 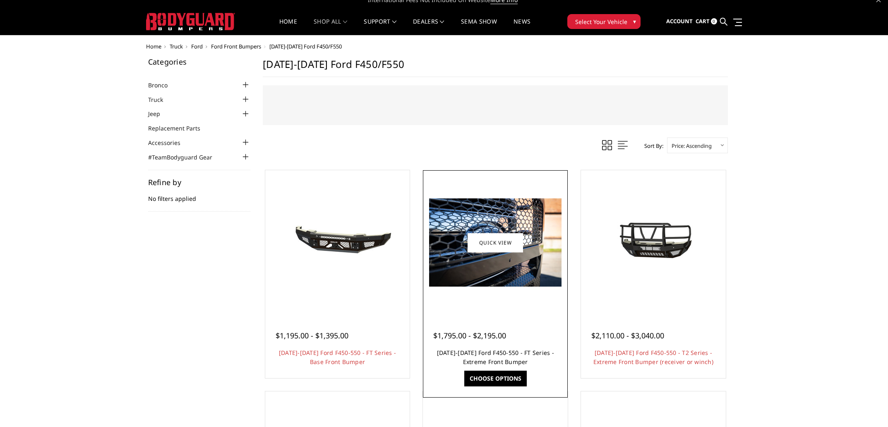 What do you see at coordinates (679, 21) in the screenshot?
I see `span: Account` at bounding box center [679, 21].